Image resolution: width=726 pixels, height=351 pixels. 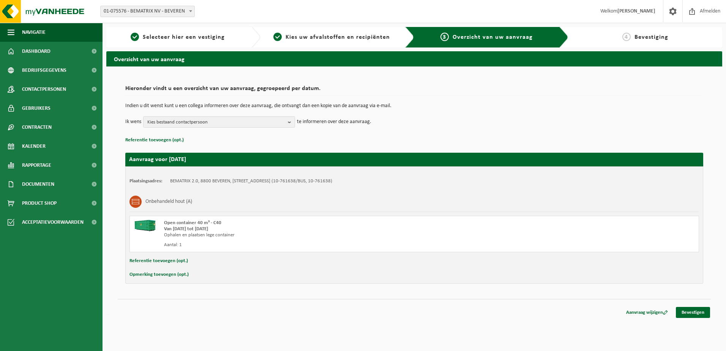 What do you see at coordinates (304, 235) in the screenshot?
I see `div: Ophalen en plaatsen lege container` at bounding box center [304, 235].